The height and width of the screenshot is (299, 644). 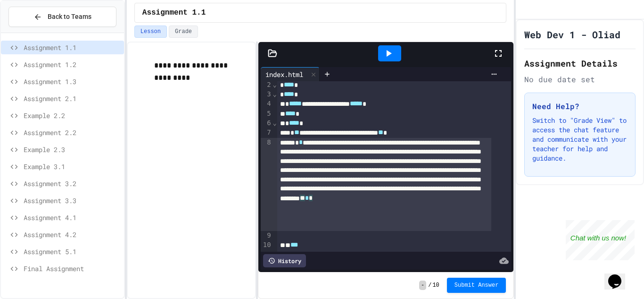 What do you see at coordinates (266, 245) in the screenshot?
I see `div: 10` at bounding box center [266, 245].